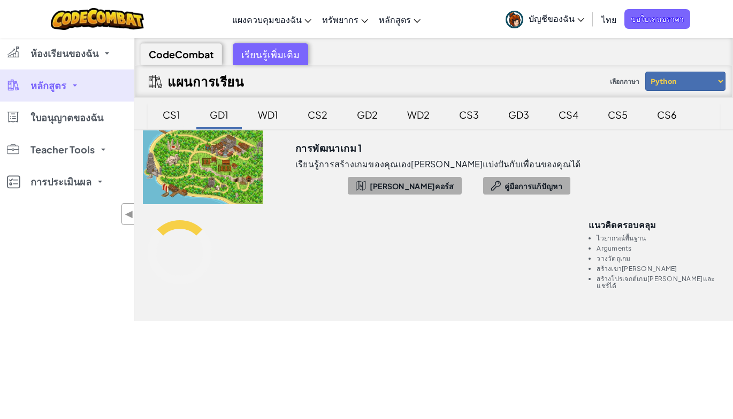 This screenshot has height=419, width=733. Describe the element at coordinates (658, 258) in the screenshot. I see `li: วางวัตถุเกม` at that location.